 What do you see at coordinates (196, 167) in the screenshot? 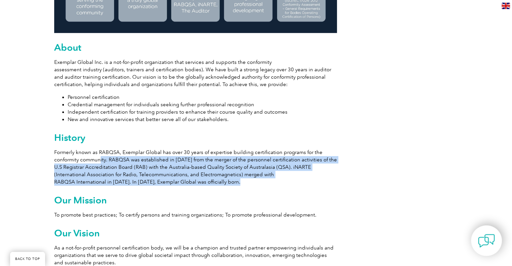
I see `p: Formerly known as RABQSA, Exemplar Global has over 30 years of expertise building certification p...` at bounding box center [196, 167].